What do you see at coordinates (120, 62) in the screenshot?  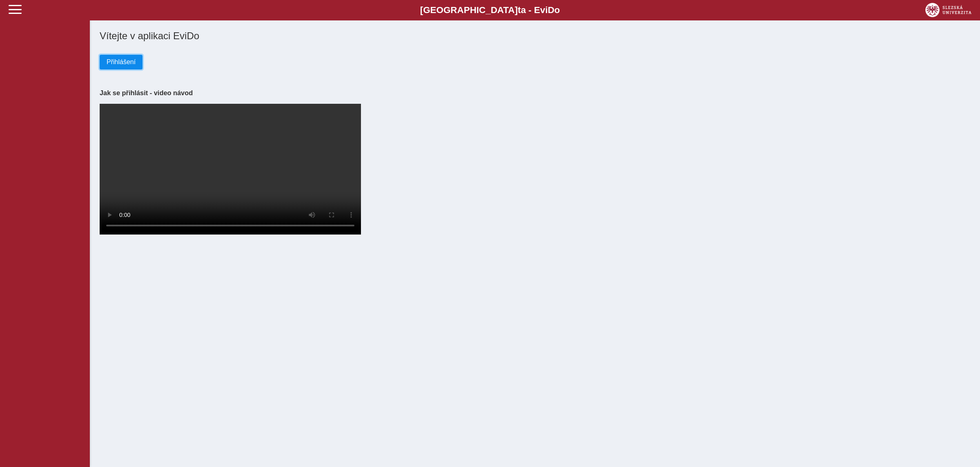 I see `button: Přihlášení` at bounding box center [120, 62].